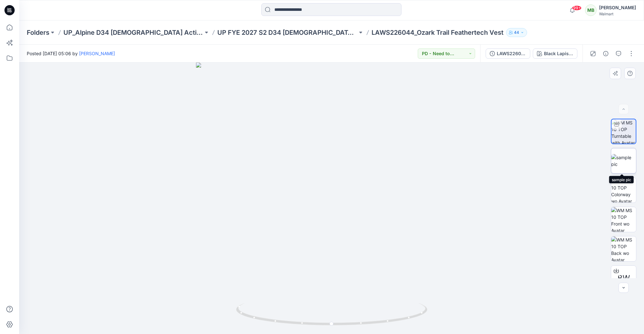 This screenshot has height=334, width=644. I want to click on button: LAWS226044_AVIA Hike Vest, so click(508, 54).